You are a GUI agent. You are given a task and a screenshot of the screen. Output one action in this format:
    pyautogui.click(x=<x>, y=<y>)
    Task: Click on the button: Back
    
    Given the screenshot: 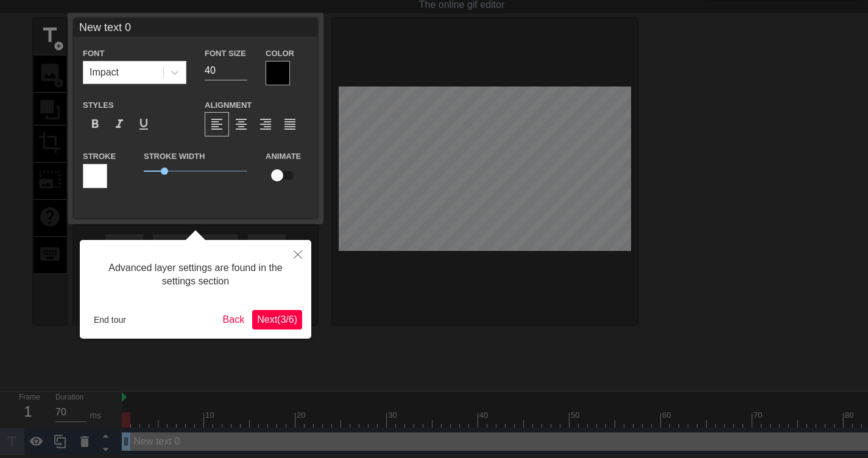 What is the action you would take?
    pyautogui.click(x=234, y=320)
    